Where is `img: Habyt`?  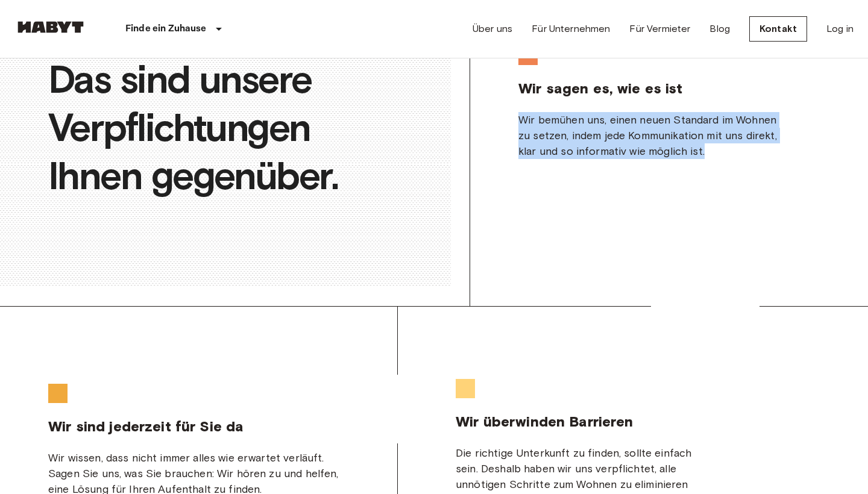 img: Habyt is located at coordinates (50, 27).